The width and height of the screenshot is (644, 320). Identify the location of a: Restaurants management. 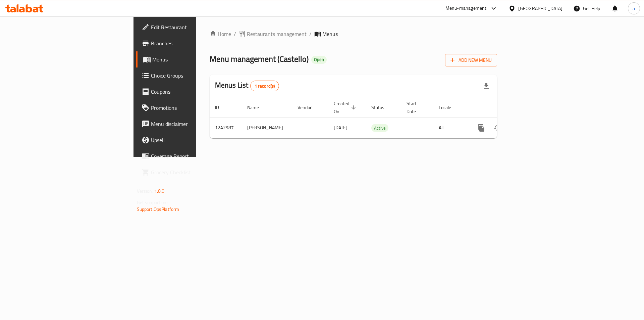
(273, 34).